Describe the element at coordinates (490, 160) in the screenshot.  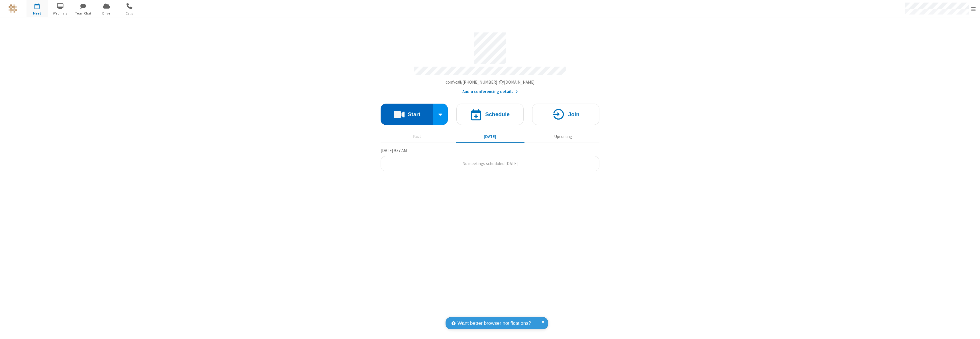
I see `section: Today's Meetings` at that location.